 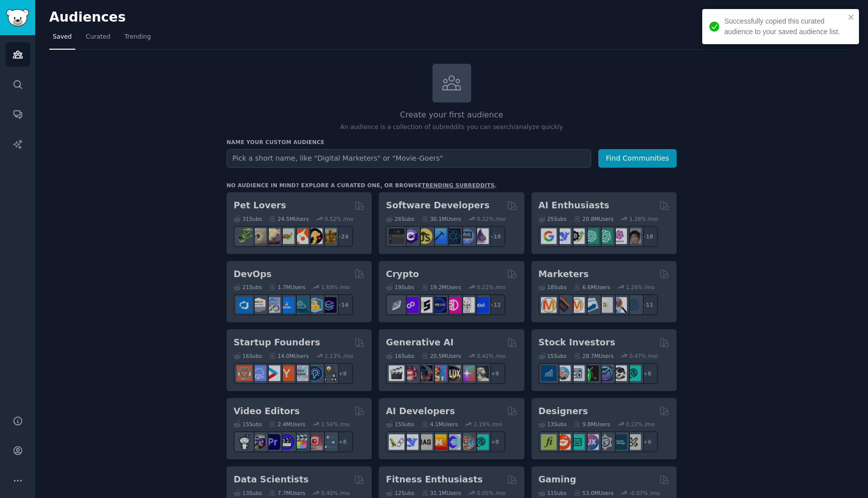 What do you see at coordinates (851, 17) in the screenshot?
I see `button: close` at bounding box center [851, 17].